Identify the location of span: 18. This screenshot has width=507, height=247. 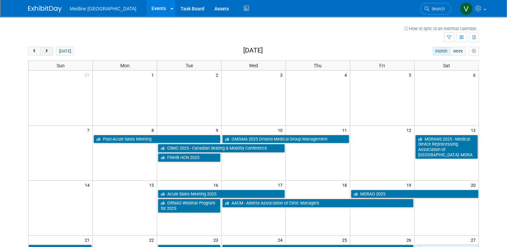
(345, 185).